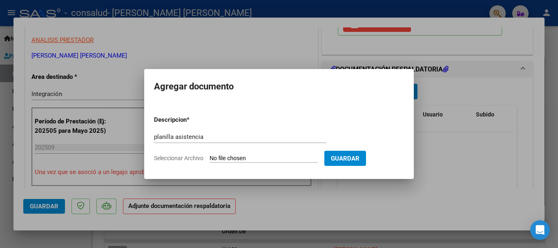  What do you see at coordinates (345, 158) in the screenshot?
I see `button: Guardar` at bounding box center [345, 158].